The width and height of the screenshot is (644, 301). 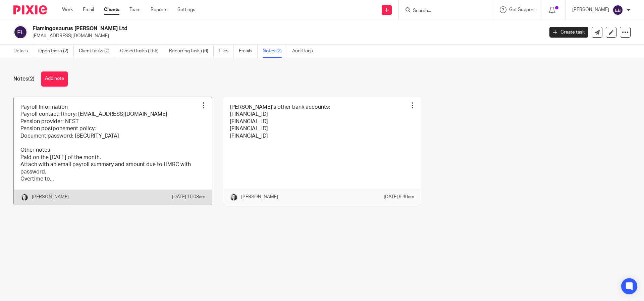 What do you see at coordinates (97, 51) in the screenshot?
I see `a: Client tasks (0)` at bounding box center [97, 51].